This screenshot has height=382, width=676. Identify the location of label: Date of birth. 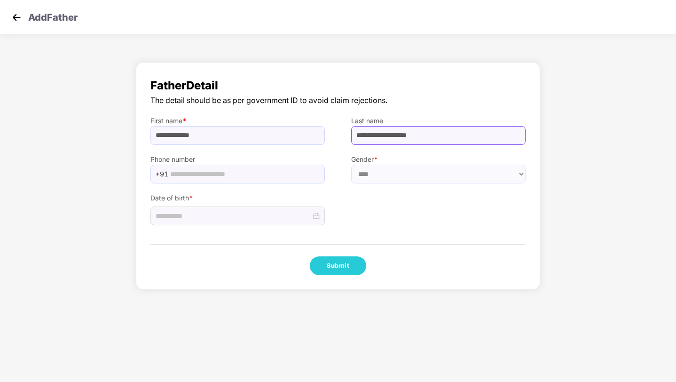
(237, 198).